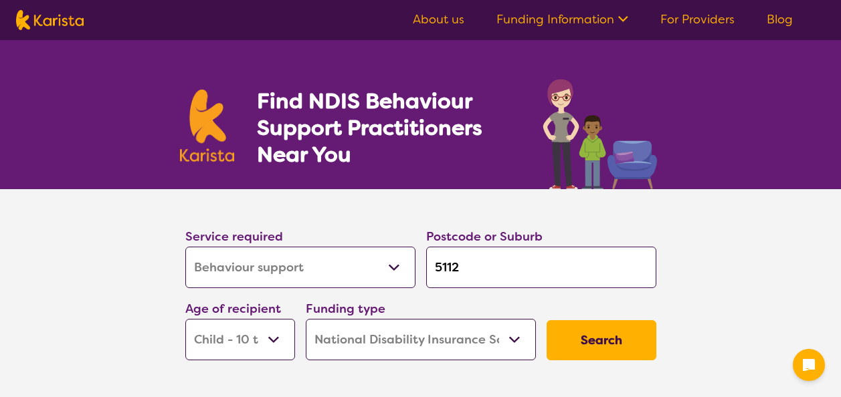 Image resolution: width=841 pixels, height=397 pixels. What do you see at coordinates (234, 237) in the screenshot?
I see `label: Service required` at bounding box center [234, 237].